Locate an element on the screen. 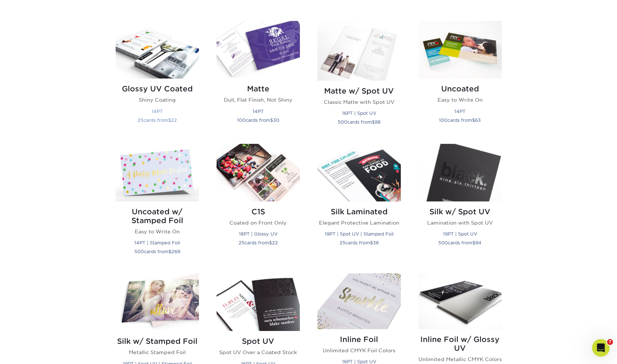 This screenshot has height=364, width=617. a: Glossy UV Coated Postcards Glossy UV Coated Shiny Coating 14PT 25cards from$22 is located at coordinates (157, 78).